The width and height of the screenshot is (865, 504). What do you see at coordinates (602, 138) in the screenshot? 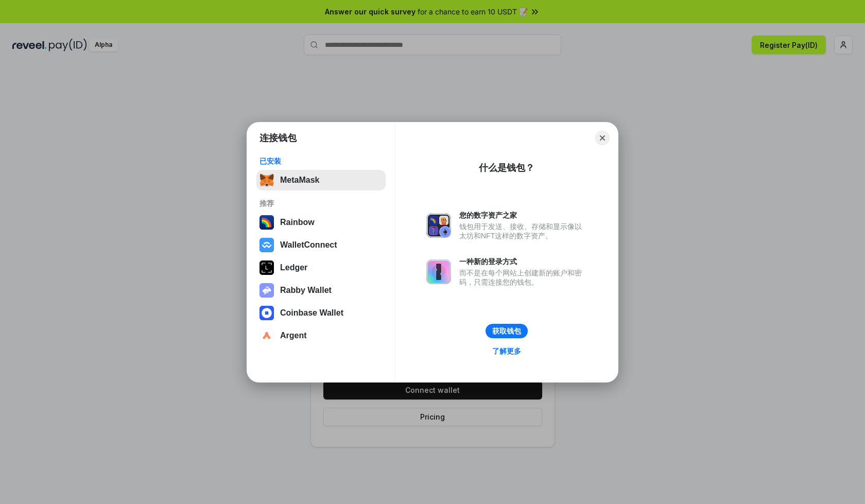
I see `button: Close` at bounding box center [602, 138].